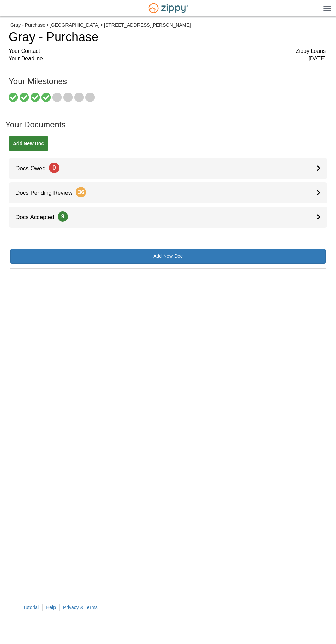  I want to click on span: 36, so click(81, 192).